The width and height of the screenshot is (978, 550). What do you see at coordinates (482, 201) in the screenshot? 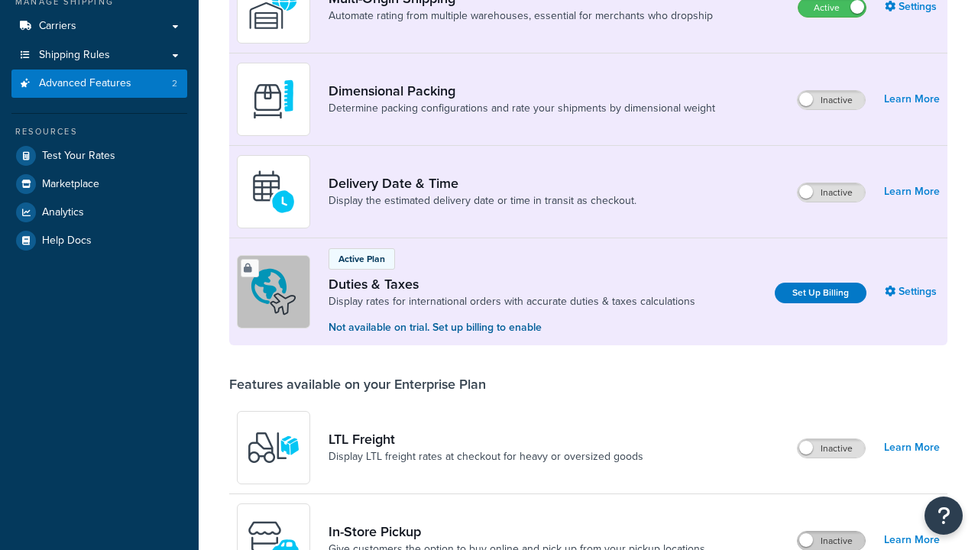
I see `a: Display the estimated delivery date or time in transit as checkout.` at bounding box center [482, 201].